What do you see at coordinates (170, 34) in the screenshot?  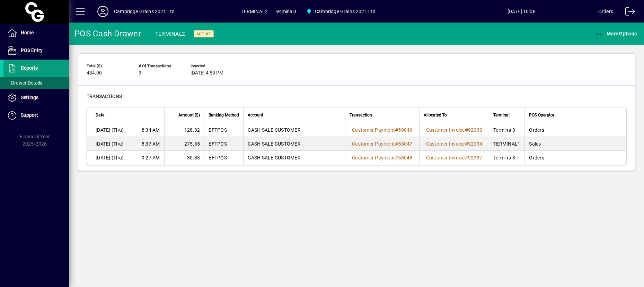 I see `div: TERMINAL2` at bounding box center [170, 34].